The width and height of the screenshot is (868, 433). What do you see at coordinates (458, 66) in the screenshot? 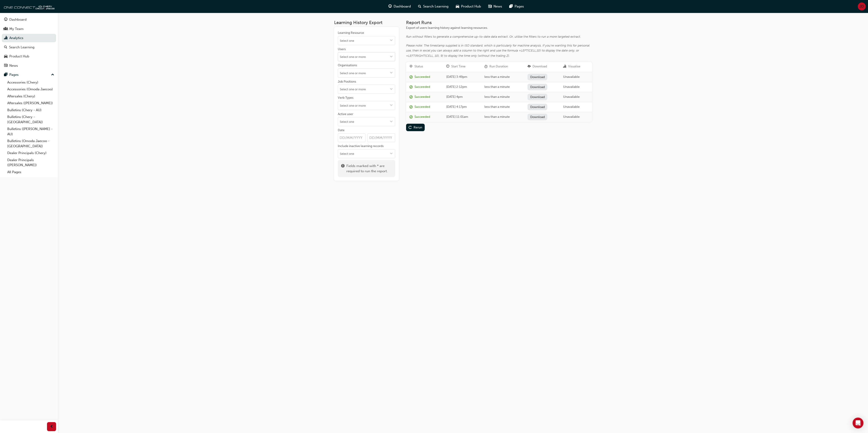
I see `div: Start Time` at bounding box center [458, 66].